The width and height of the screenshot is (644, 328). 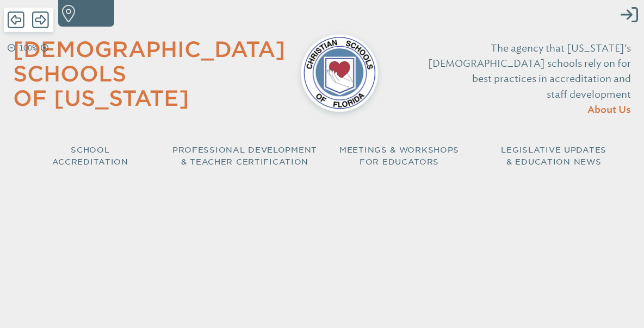 What do you see at coordinates (41, 20) in the screenshot?
I see `span: Forward` at bounding box center [41, 20].